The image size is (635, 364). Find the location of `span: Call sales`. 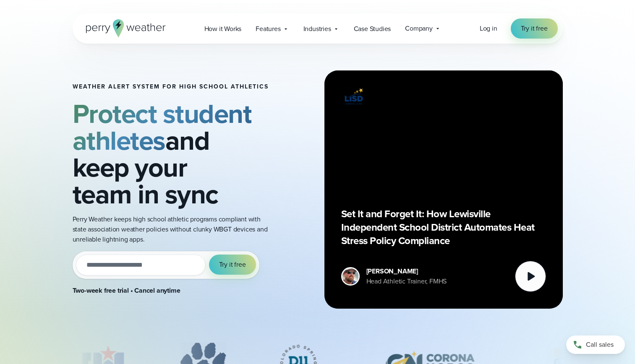

span: Call sales is located at coordinates (599, 344).